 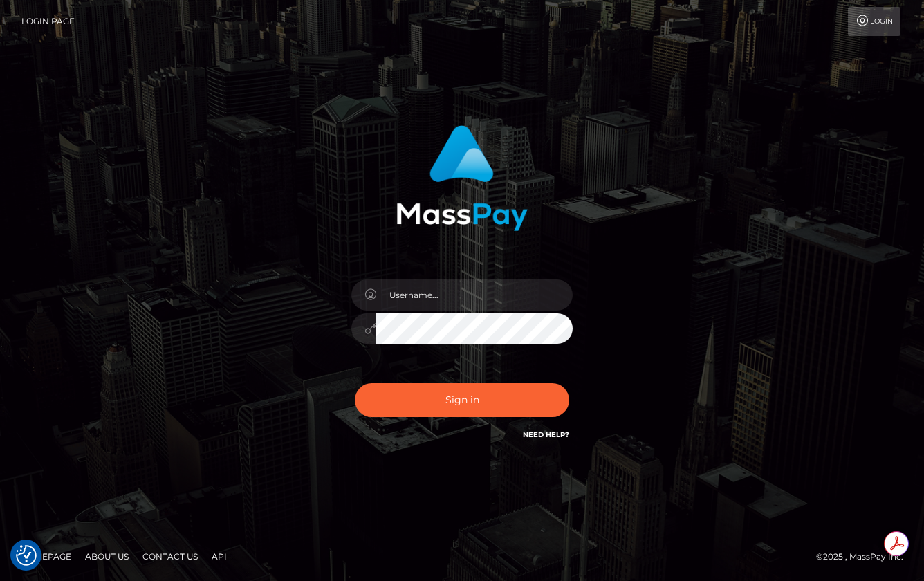 I want to click on a: Need Help?, so click(x=546, y=434).